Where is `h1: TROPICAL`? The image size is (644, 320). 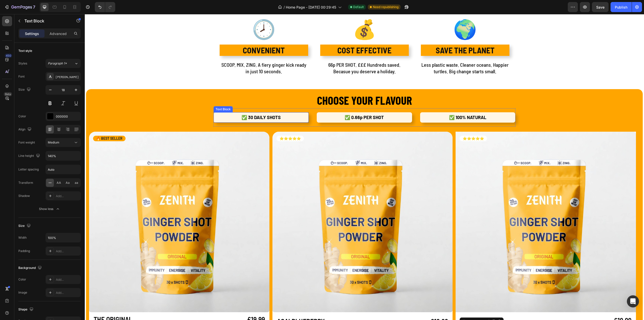 h1: TROPICAL is located at coordinates (432, 306).